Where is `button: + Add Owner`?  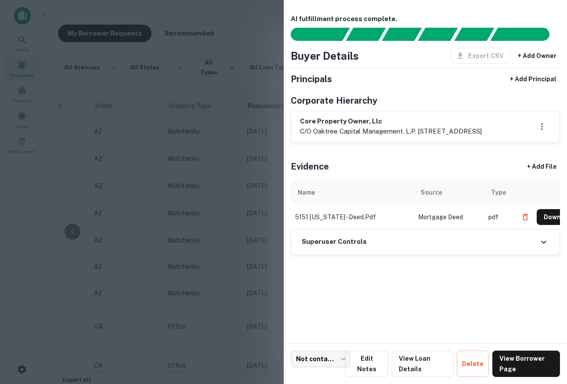 button: + Add Owner is located at coordinates (537, 56).